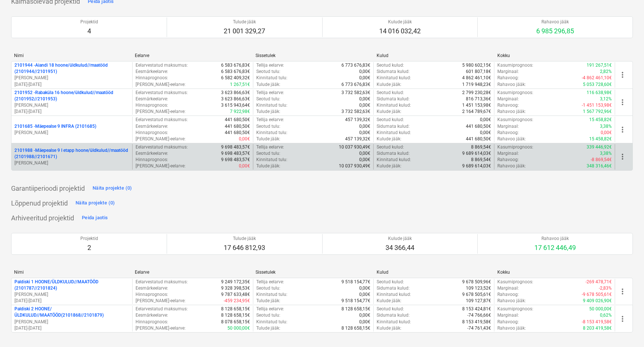  What do you see at coordinates (399, 31) in the screenshot?
I see `p: 14 016 032,42` at bounding box center [399, 31].